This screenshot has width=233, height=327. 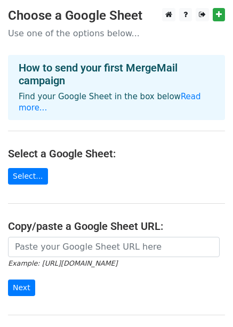 What do you see at coordinates (116, 33) in the screenshot?
I see `p: Use one of the options below...` at bounding box center [116, 33].